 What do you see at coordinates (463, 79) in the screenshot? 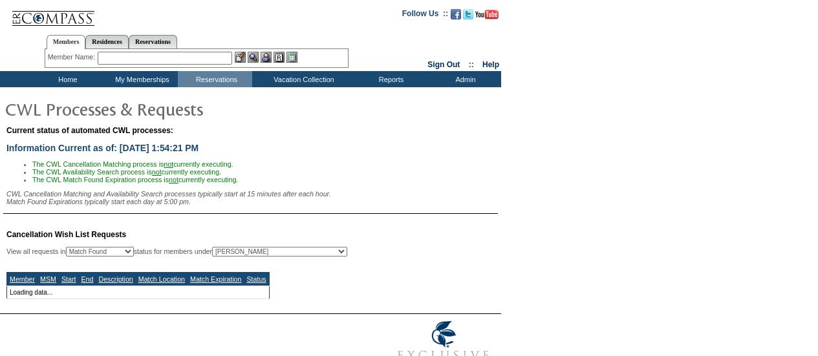
I see `td: Admin` at bounding box center [463, 79].